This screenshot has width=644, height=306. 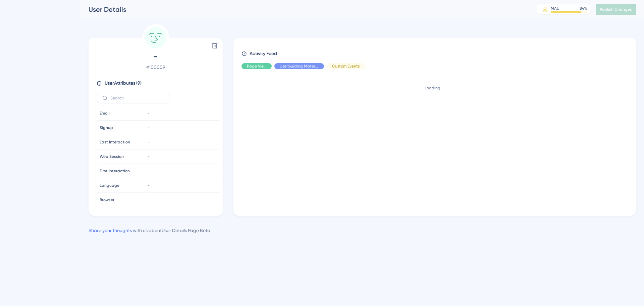 What do you see at coordinates (105, 113) in the screenshot?
I see `span: Email` at bounding box center [105, 113].